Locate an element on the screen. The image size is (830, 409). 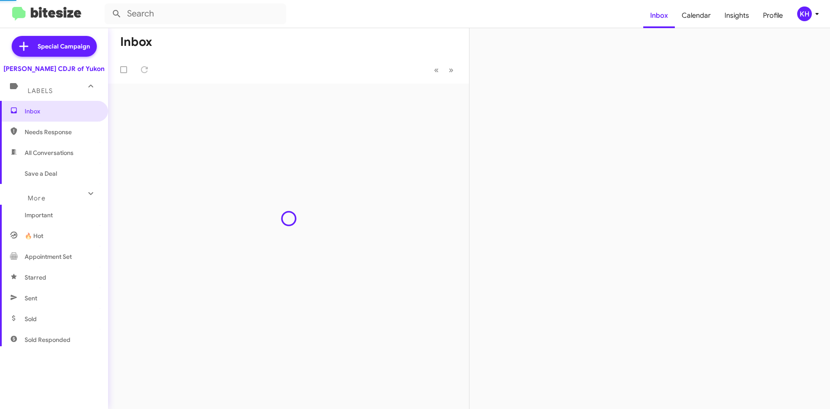
span: Sold is located at coordinates (31, 319).